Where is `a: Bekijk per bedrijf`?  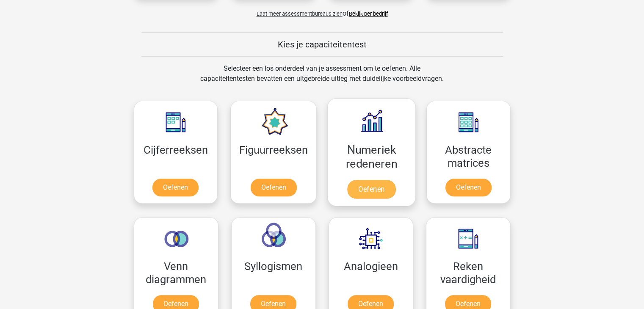
a: Bekijk per bedrijf is located at coordinates (368, 14).